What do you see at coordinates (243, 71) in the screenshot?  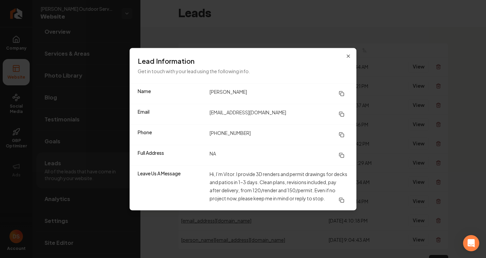 I see `p: Get in touch with your lead using the following info.` at bounding box center [243, 71].